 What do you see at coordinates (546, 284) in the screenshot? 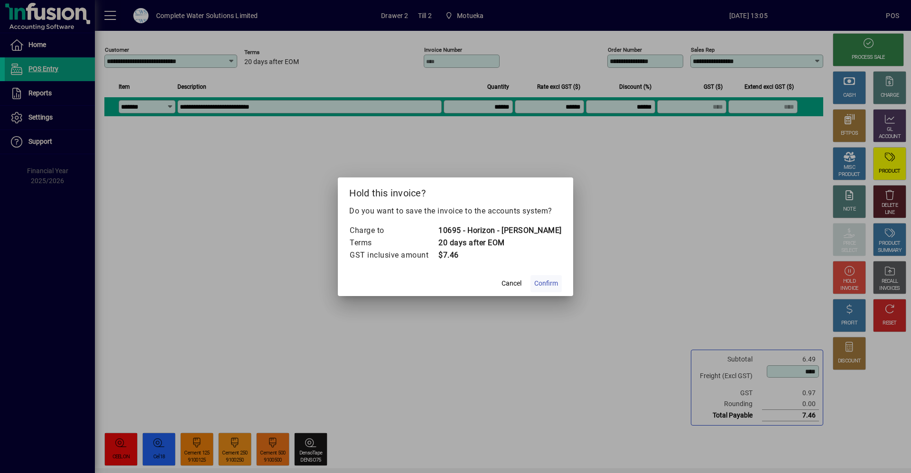
I see `button: Confirm` at bounding box center [546, 284].